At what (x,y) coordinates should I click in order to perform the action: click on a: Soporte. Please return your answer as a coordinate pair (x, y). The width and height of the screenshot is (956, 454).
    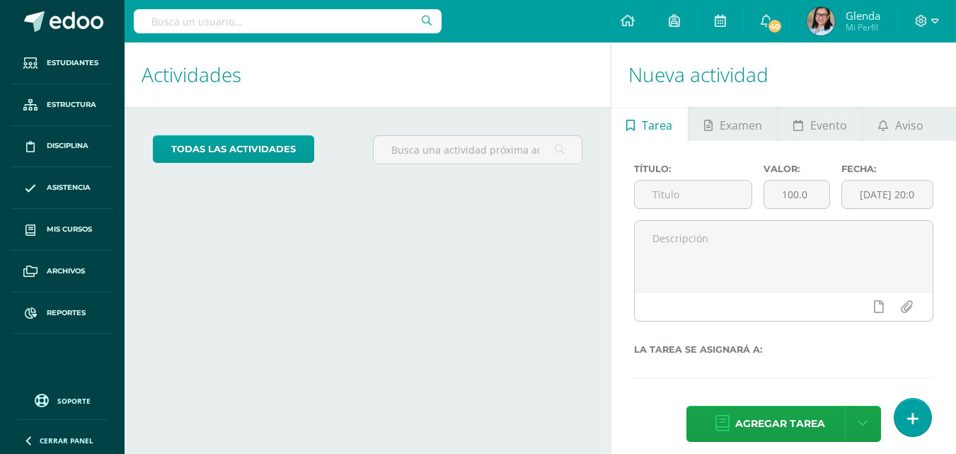
    Looking at the image, I should click on (62, 399).